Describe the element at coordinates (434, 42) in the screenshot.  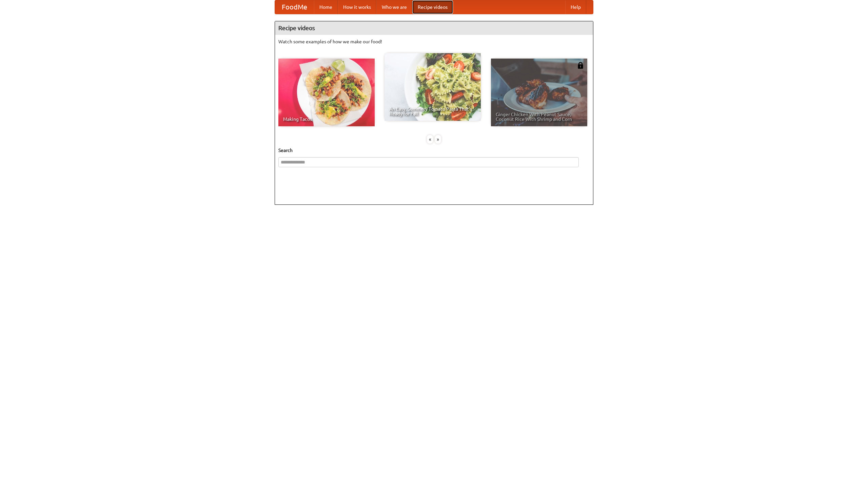
I see `p: Watch some examples of how we make our food!` at that location.